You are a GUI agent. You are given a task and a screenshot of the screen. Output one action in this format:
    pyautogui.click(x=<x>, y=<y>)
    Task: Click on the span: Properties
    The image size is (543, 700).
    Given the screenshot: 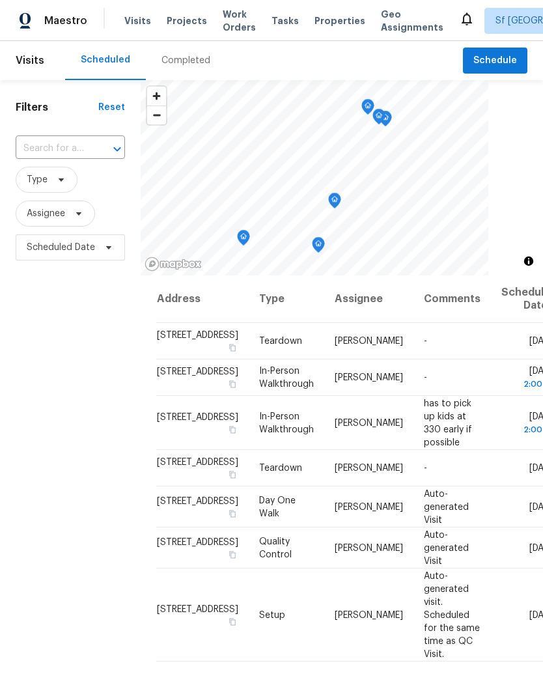 What is the action you would take?
    pyautogui.click(x=340, y=21)
    